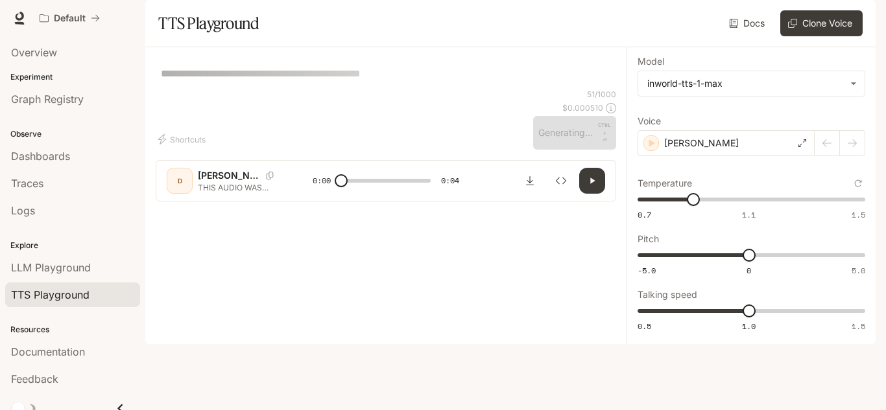 This screenshot has height=410, width=886. Describe the element at coordinates (648, 239) in the screenshot. I see `p: Pitch` at that location.